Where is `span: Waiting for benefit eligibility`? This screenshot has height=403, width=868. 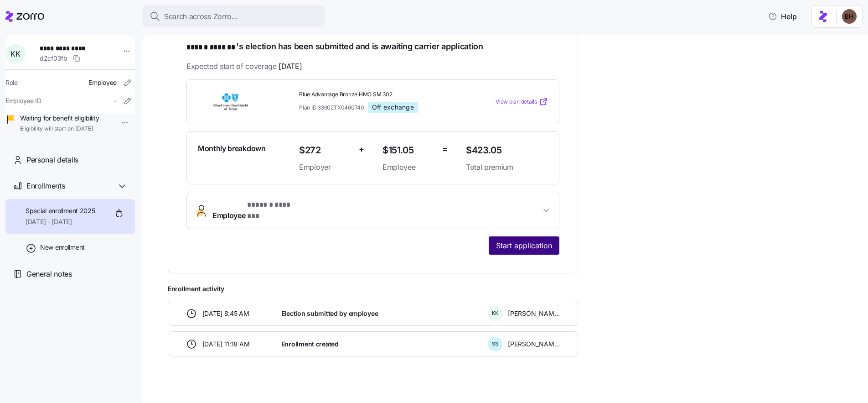
span: Waiting for benefit eligibility is located at coordinates (59, 118).